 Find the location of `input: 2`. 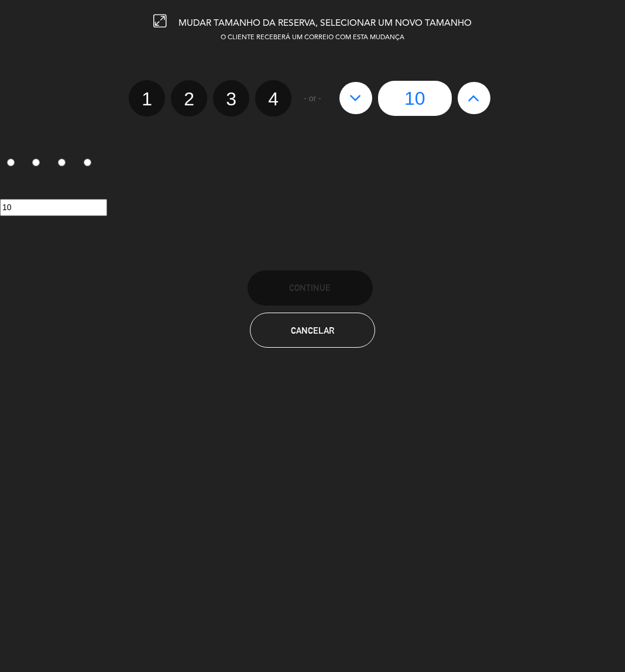

input: 2 is located at coordinates (36, 162).